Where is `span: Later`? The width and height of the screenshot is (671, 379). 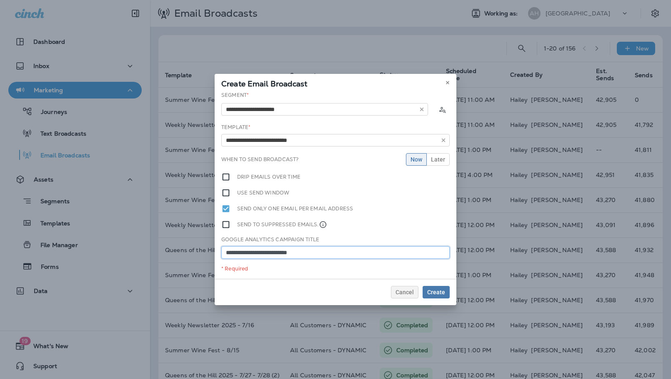
span: Later is located at coordinates (438, 159).